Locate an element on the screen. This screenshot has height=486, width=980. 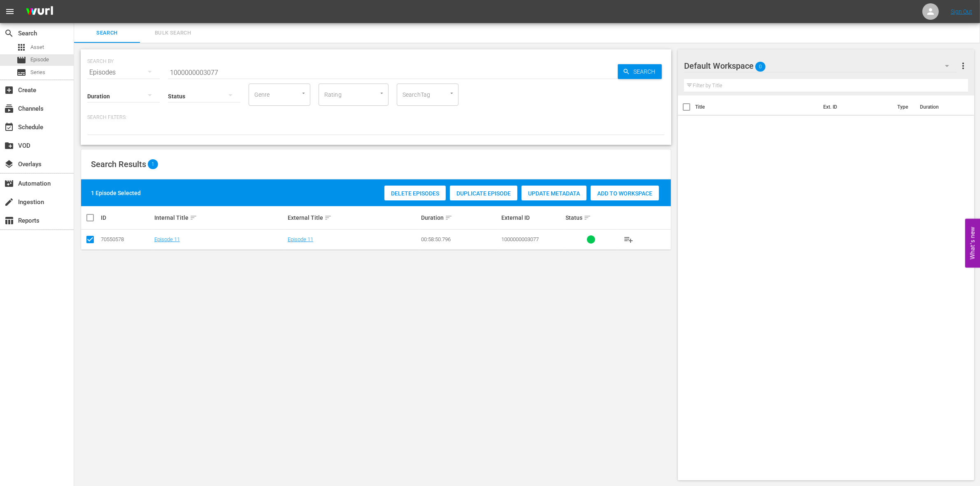
div: Default Workspace is located at coordinates (820, 66).